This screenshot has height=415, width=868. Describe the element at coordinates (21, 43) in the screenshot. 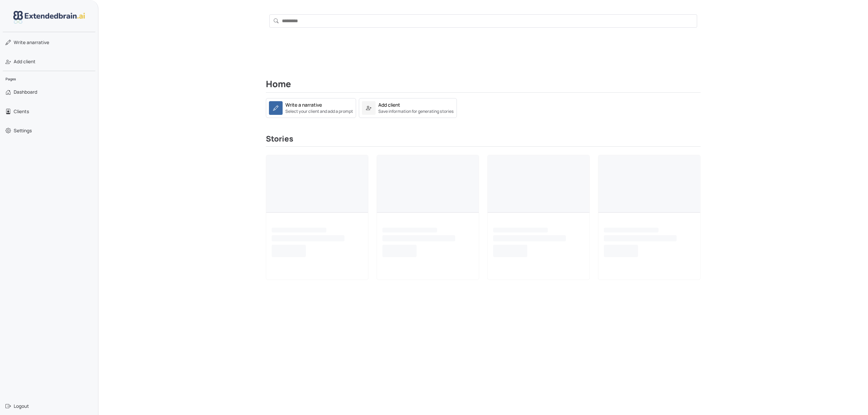

I see `span: Write a` at that location.